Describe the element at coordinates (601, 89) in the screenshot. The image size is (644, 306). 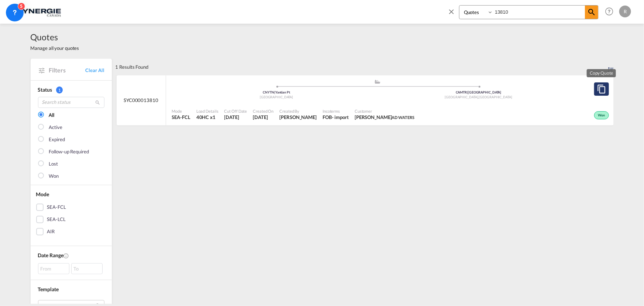
I see `md-icon: assets/icons/custom/copyQuote.svg` at that location.